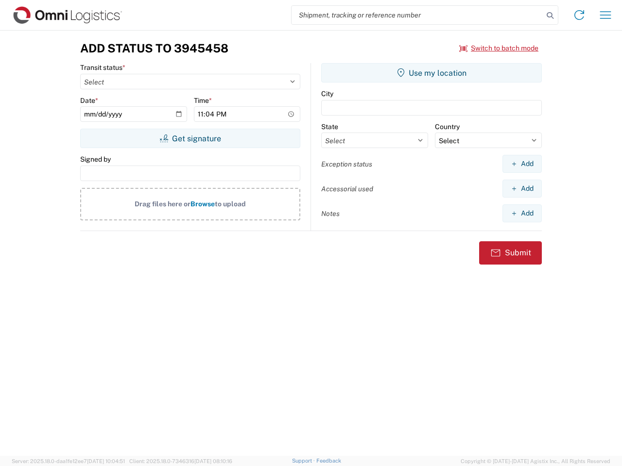  What do you see at coordinates (510, 253) in the screenshot?
I see `button: Submit` at bounding box center [510, 253].